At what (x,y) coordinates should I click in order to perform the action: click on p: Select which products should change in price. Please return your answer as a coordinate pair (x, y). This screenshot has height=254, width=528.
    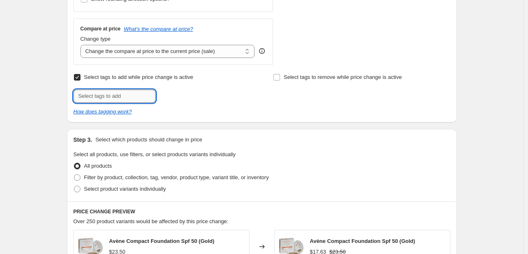
    Looking at the image, I should click on (149, 140).